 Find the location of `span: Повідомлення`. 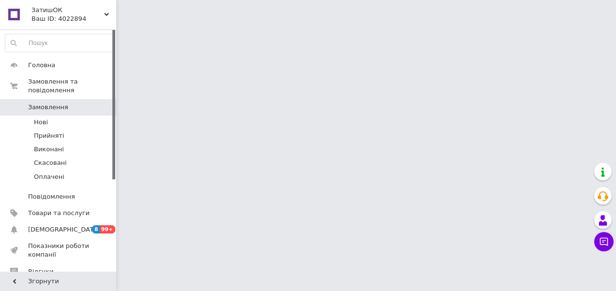

span: Повідомлення is located at coordinates (51, 197).